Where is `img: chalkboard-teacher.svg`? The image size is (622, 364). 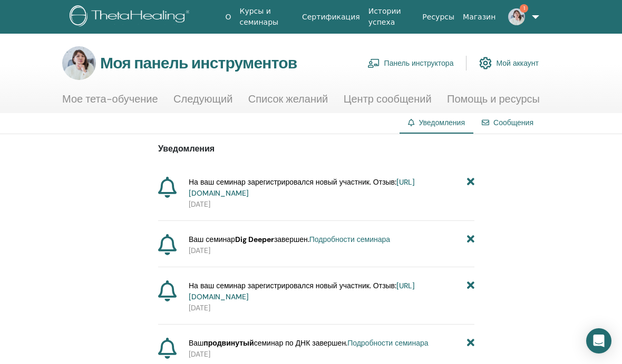
img: chalkboard-teacher.svg is located at coordinates (373, 63).